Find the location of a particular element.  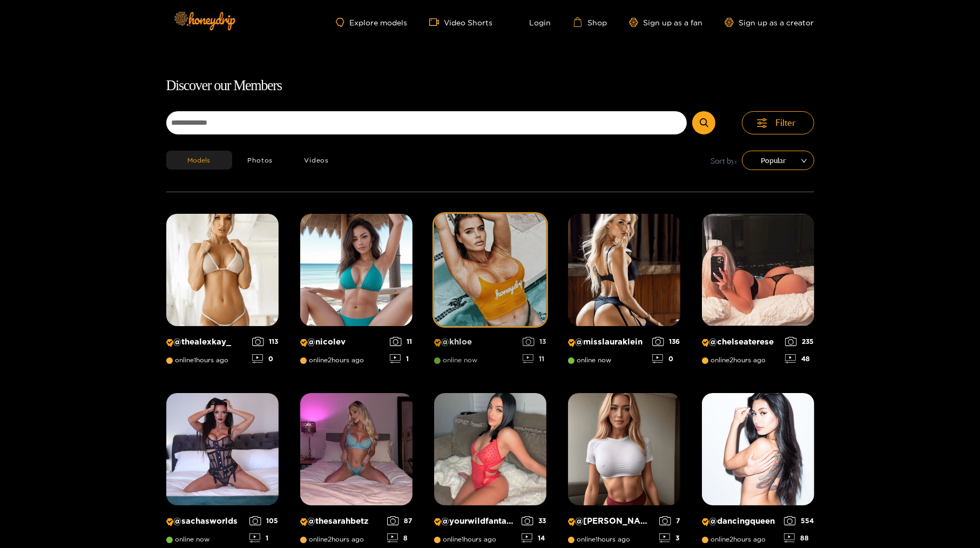

button: Models is located at coordinates (199, 160).